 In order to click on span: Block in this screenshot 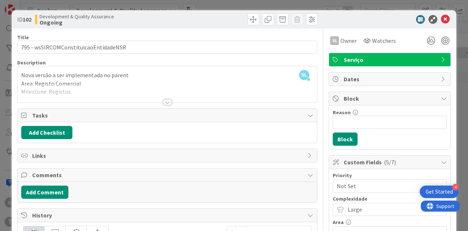, I will do `click(390, 98)`.